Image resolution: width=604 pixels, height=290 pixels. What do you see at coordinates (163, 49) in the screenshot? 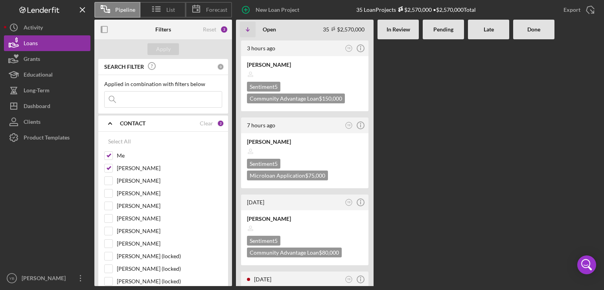
I see `div: Apply` at bounding box center [163, 49].